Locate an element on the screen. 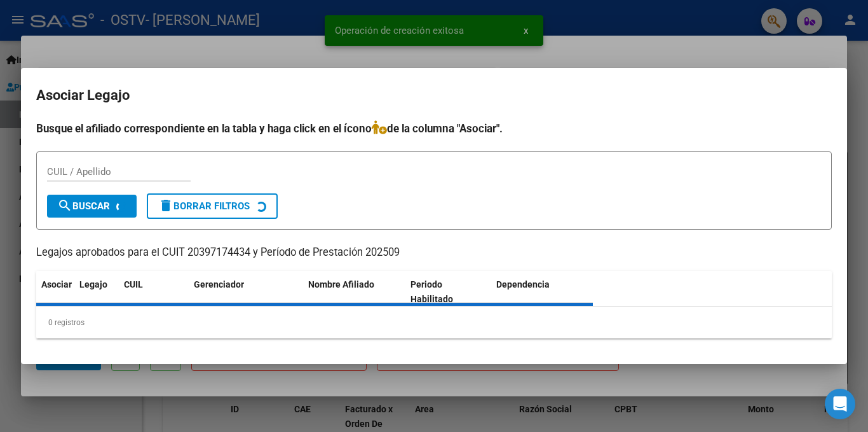  div: Open Intercom Messenger is located at coordinates (840, 404).